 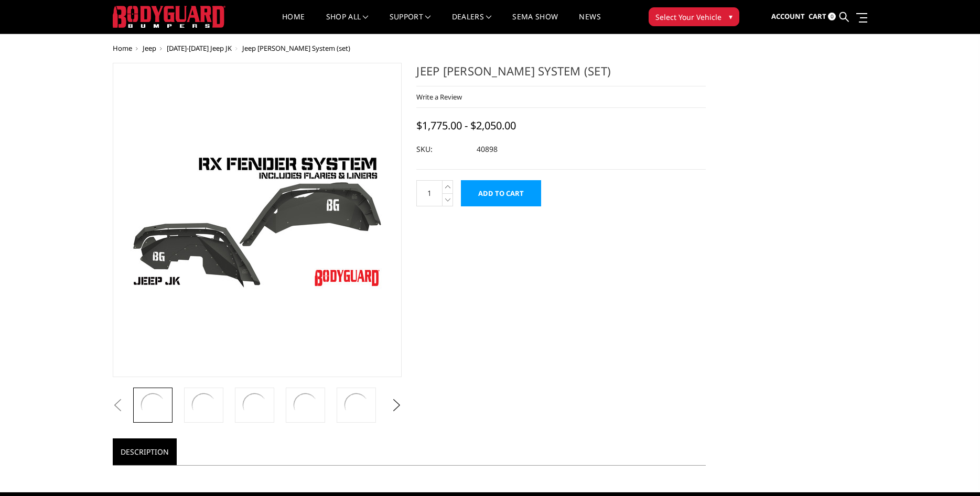 I want to click on button: Select Your Vehicle, so click(x=694, y=17).